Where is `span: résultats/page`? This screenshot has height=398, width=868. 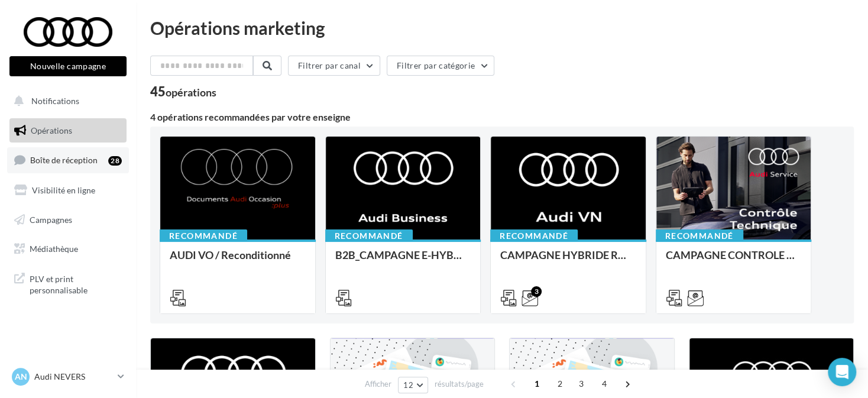 span: résultats/page is located at coordinates (459, 383).